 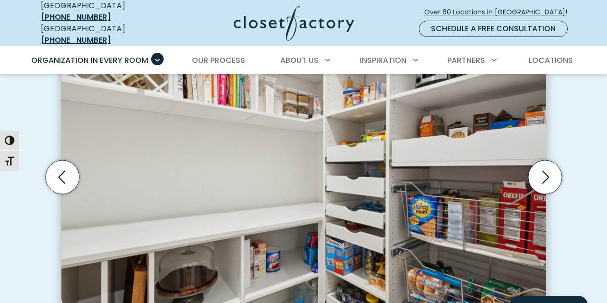 I want to click on img: Closet Factory Logo, so click(x=294, y=23).